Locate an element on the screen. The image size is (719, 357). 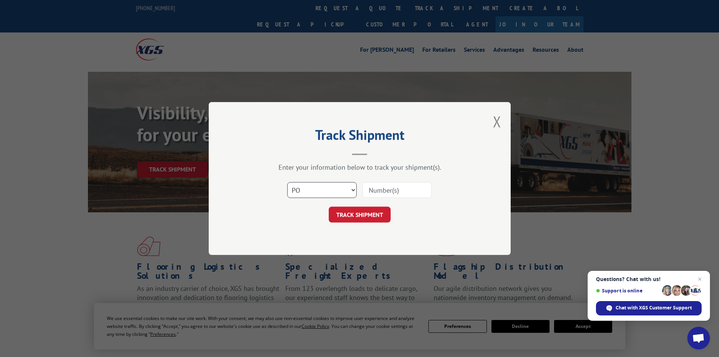
input: Number(s) is located at coordinates (397, 190).